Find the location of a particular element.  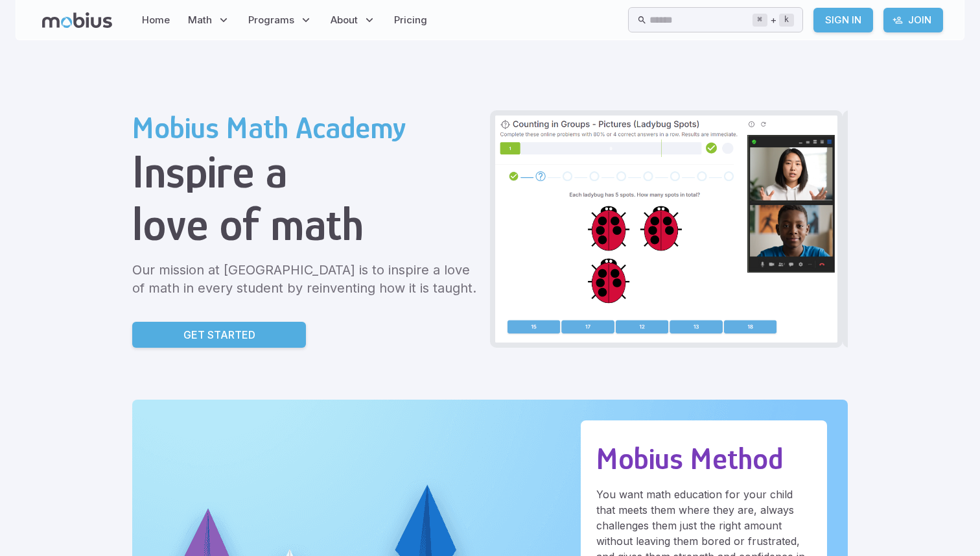

p: Get Started is located at coordinates (219, 334).